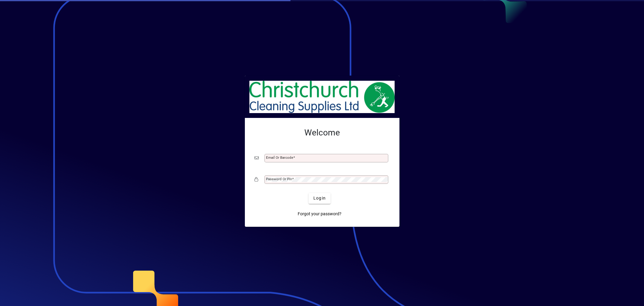 The width and height of the screenshot is (644, 306). Describe the element at coordinates (319, 198) in the screenshot. I see `span: Login` at that location.